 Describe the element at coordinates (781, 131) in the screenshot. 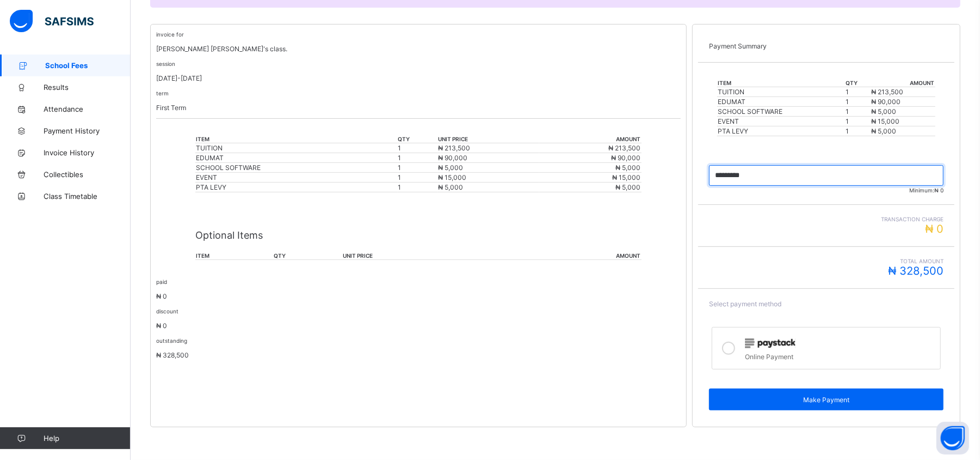

I see `td: PTA LEVY` at that location.